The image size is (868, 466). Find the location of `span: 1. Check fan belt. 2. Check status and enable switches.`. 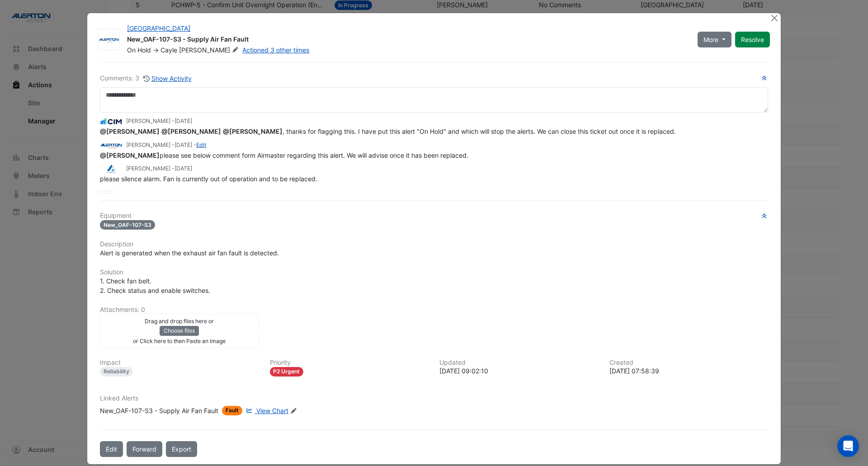

span: 1. Check fan belt. 2. Check status and enable switches. is located at coordinates (155, 285).